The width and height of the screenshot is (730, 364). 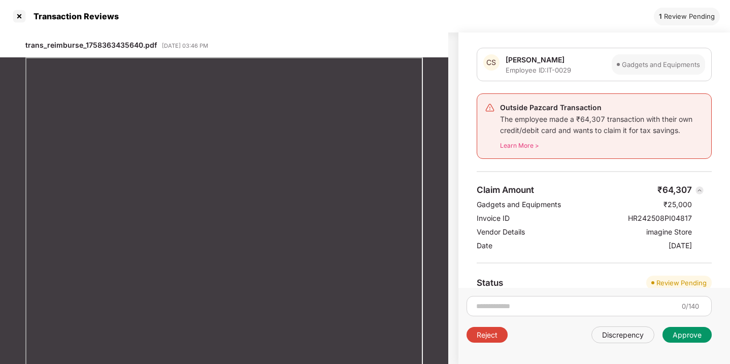 What do you see at coordinates (601, 146) in the screenshot?
I see `div: Learn More >` at bounding box center [601, 146].